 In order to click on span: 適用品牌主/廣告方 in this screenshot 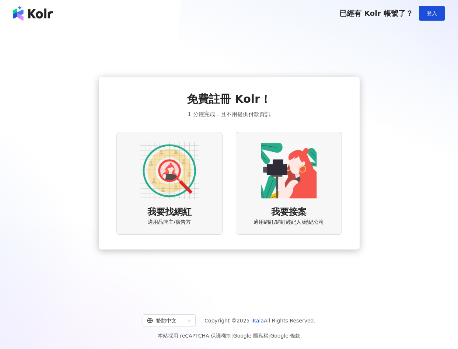, I will do `click(169, 222)`.